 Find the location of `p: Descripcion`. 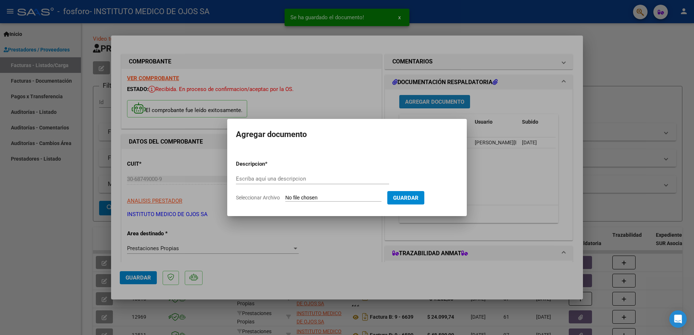

p: Descripcion is located at coordinates (269, 164).